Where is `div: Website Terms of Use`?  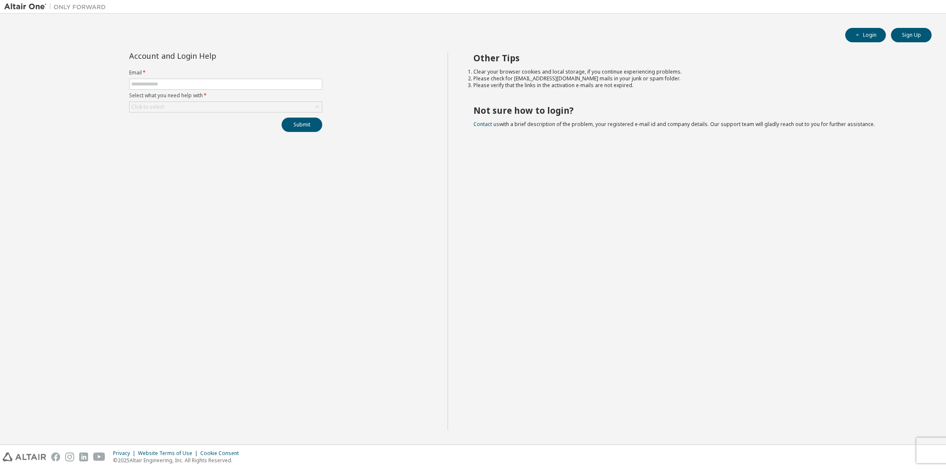 div: Website Terms of Use is located at coordinates (169, 454).